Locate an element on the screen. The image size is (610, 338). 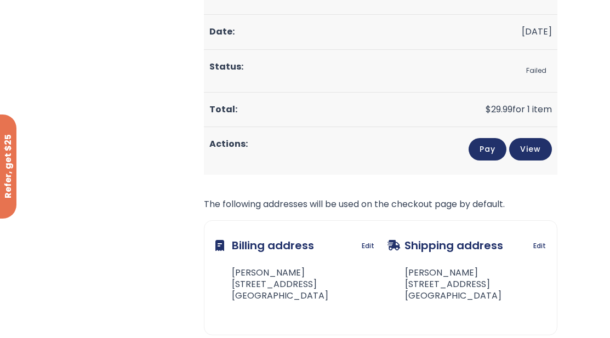
td: for 1 item is located at coordinates (380, 110).